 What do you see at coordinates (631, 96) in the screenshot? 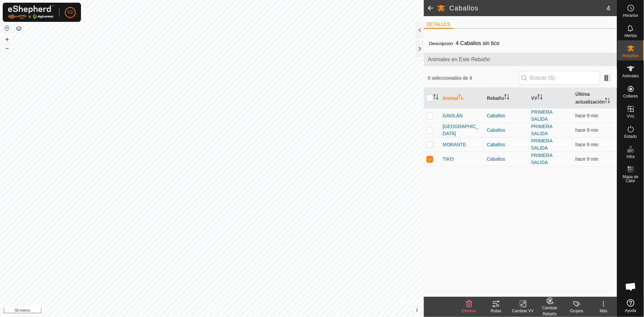
I see `font: Collares` at bounding box center [631, 96].